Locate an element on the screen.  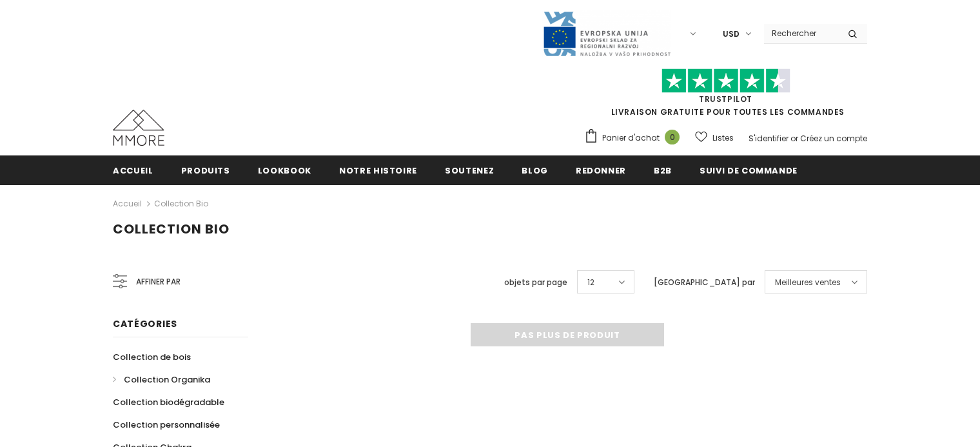
a: Collection de bois is located at coordinates (151, 357).